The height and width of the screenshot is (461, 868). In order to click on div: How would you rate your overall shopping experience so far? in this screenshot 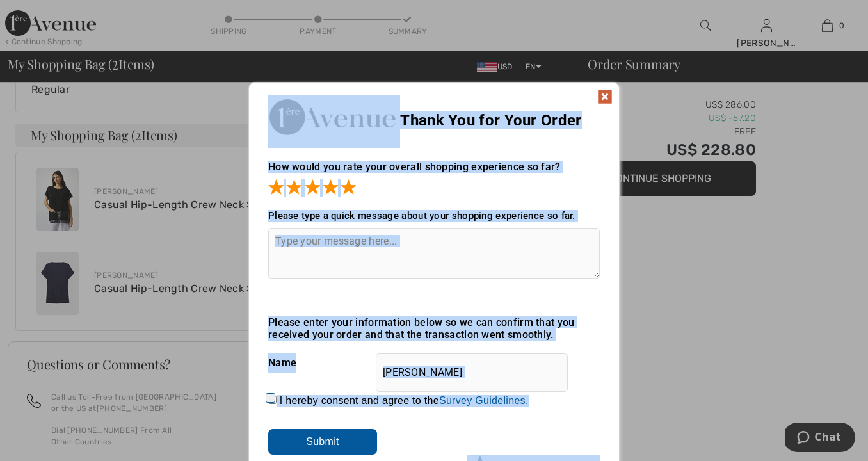, I will do `click(434, 172)`.